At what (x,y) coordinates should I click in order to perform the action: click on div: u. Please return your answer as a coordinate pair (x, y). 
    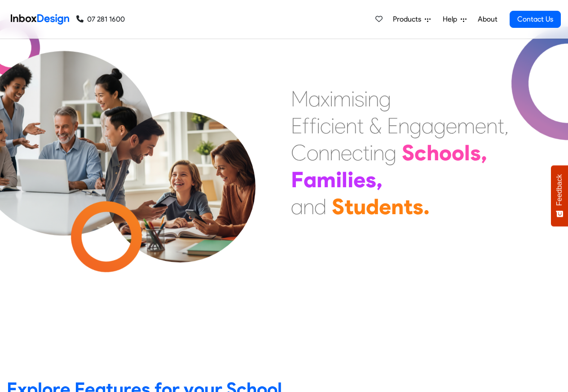
    Looking at the image, I should click on (360, 206).